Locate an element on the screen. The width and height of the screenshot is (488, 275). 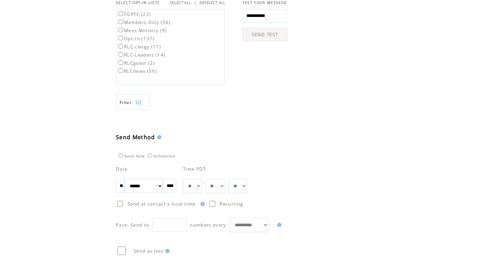
label: FGPFC (22) is located at coordinates (134, 14).